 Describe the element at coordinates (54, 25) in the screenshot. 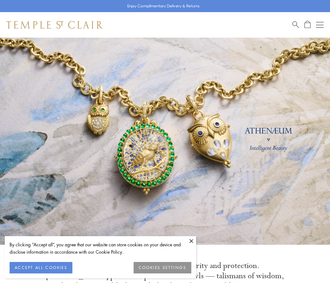

I see `img: Temple St. Clair` at that location.